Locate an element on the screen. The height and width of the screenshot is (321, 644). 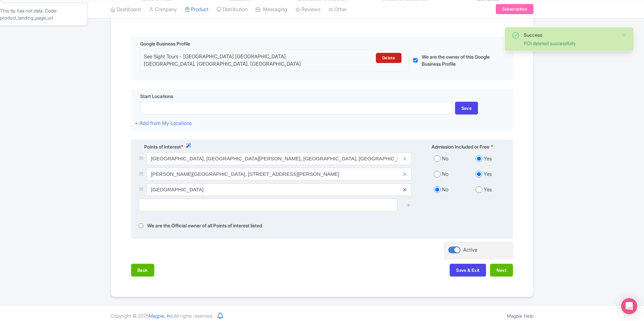
div: Active is located at coordinates (470, 250).